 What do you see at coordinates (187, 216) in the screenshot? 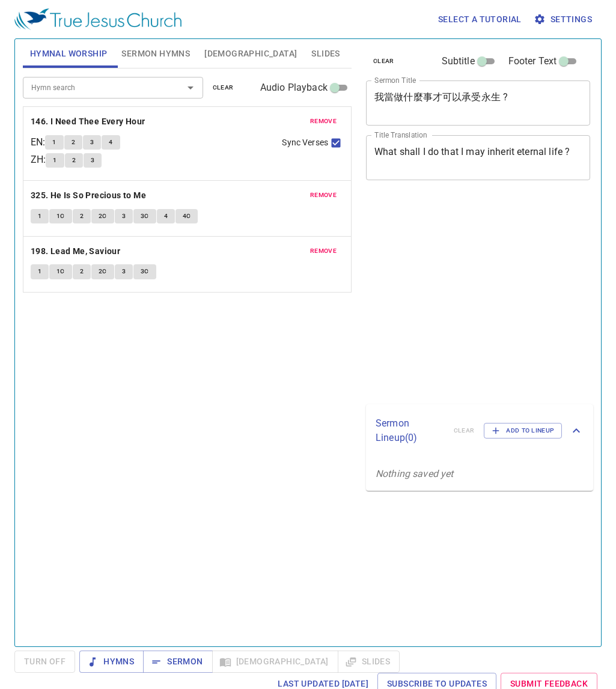
I see `span: 4C` at bounding box center [187, 216].